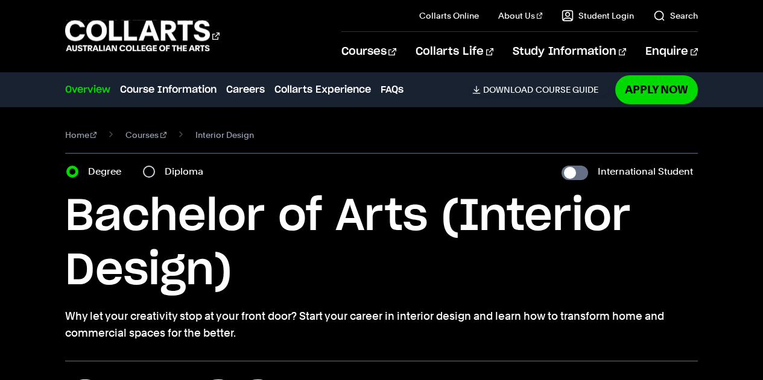 Image resolution: width=763 pixels, height=380 pixels. What do you see at coordinates (142, 36) in the screenshot?
I see `div: Go to homepage` at bounding box center [142, 36].